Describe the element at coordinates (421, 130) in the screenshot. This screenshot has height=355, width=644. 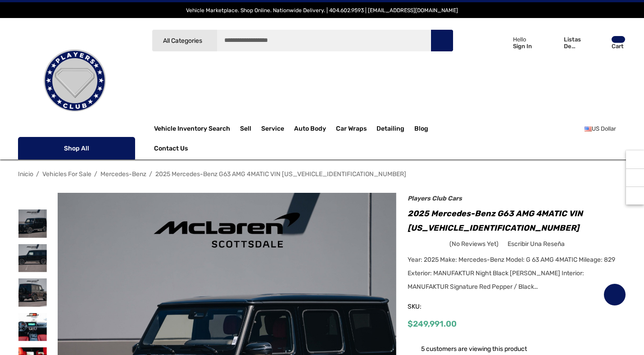
I see `a: Blog` at that location.